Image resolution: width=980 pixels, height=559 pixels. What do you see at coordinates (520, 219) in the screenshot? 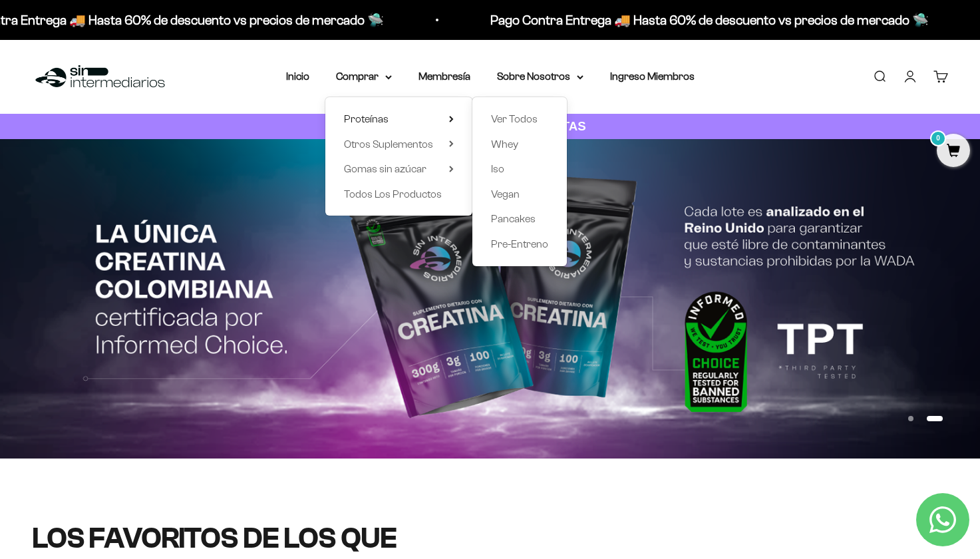
I see `a: Pancakes` at bounding box center [520, 219].